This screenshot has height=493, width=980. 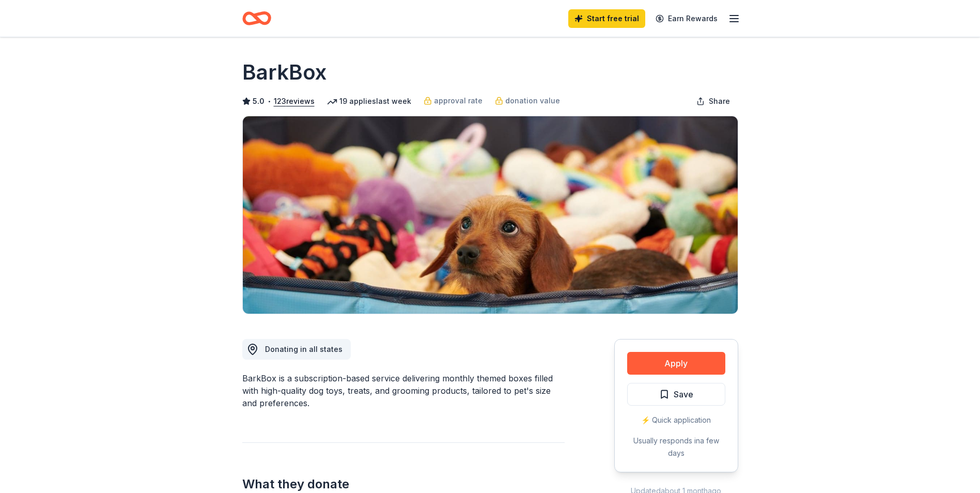 I want to click on a: donation value, so click(x=528, y=101).